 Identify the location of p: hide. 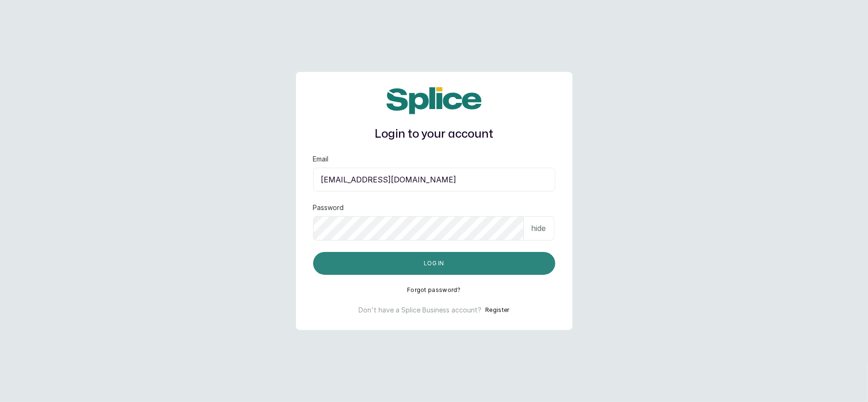
(539, 228).